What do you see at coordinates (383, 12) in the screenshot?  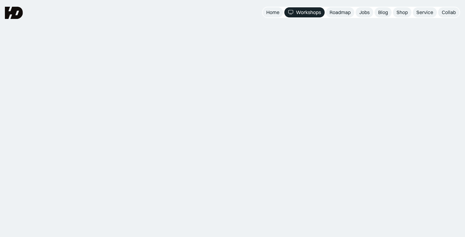 I see `div: Blog` at bounding box center [383, 12].